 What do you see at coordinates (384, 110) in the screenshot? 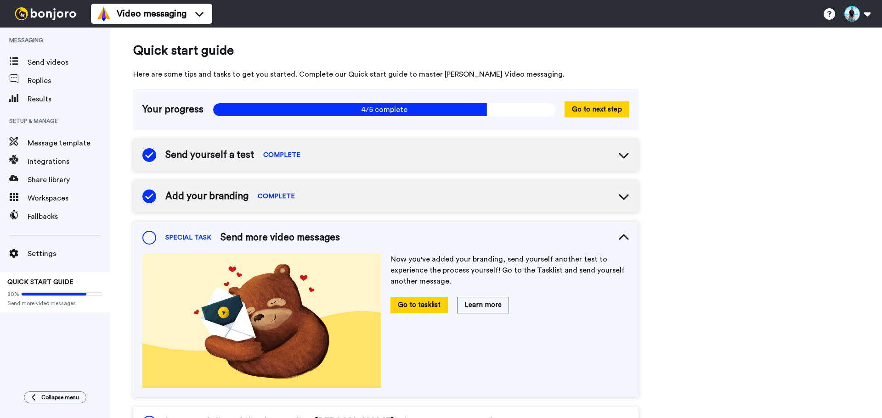
I see `span: 4/5 complete` at bounding box center [384, 110].